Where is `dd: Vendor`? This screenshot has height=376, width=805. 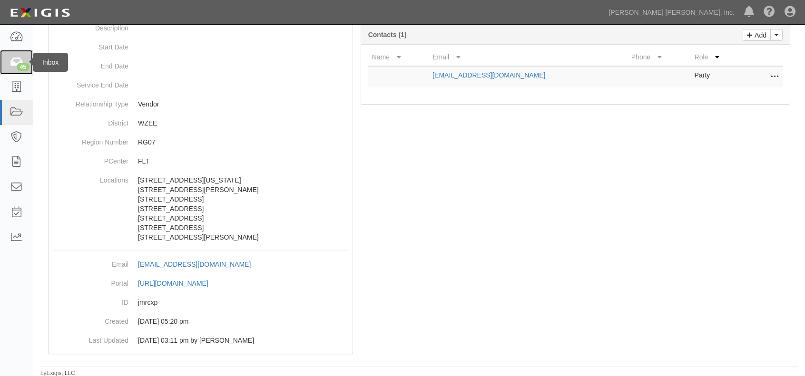 dd: Vendor is located at coordinates (200, 104).